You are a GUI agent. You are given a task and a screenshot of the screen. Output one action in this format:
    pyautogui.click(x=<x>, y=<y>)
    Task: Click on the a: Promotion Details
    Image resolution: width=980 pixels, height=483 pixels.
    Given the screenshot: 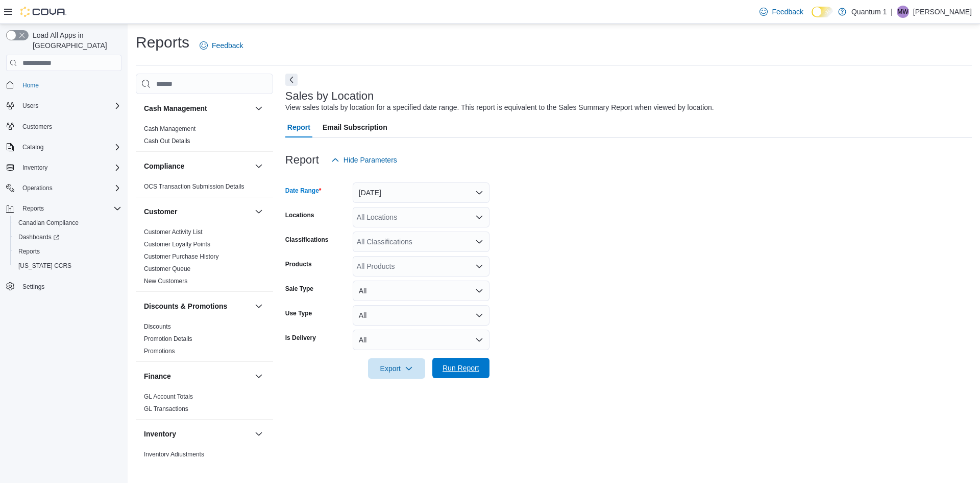 What is the action you would take?
    pyautogui.click(x=168, y=339)
    